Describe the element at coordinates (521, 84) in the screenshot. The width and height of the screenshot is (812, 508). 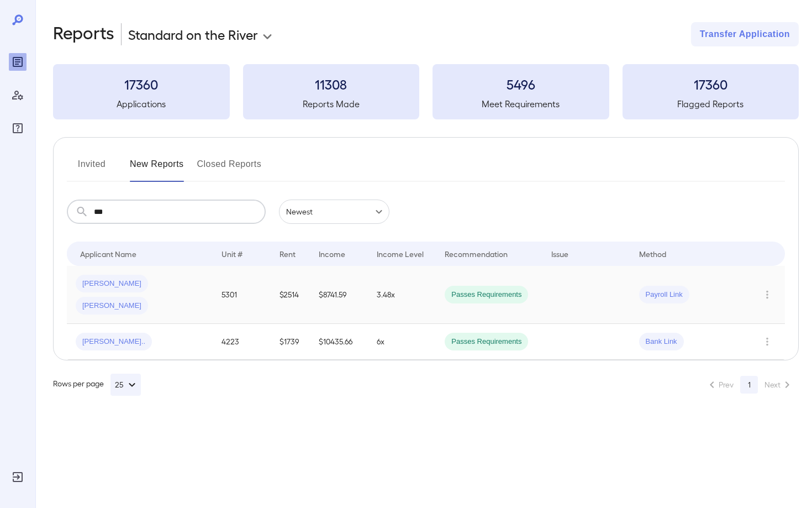
I see `h3: 5496` at that location.